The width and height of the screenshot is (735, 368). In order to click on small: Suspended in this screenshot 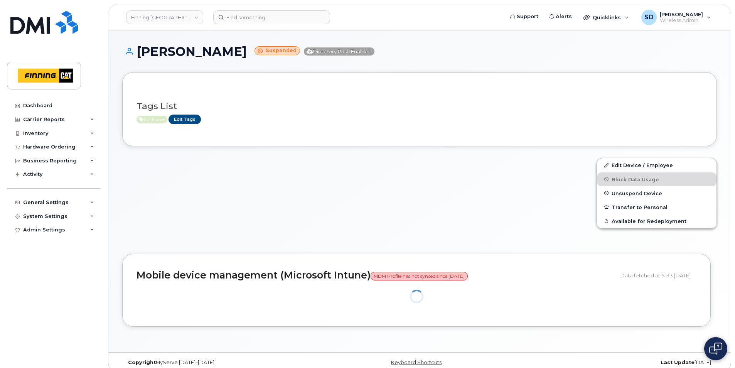, I will do `click(277, 51)`.